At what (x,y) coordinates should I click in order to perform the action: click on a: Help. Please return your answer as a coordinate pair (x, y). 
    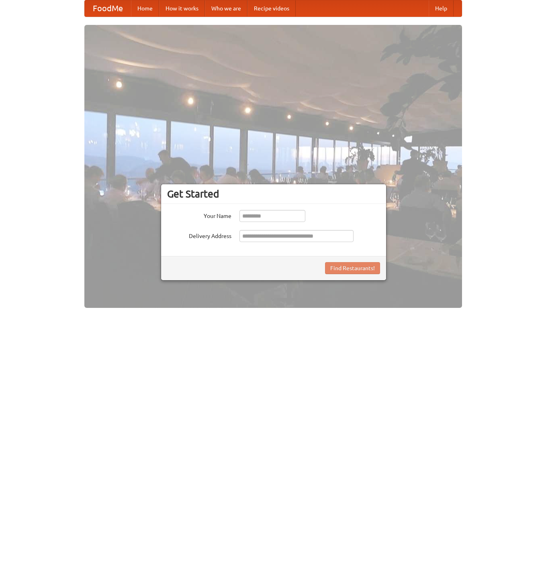
    Looking at the image, I should click on (441, 8).